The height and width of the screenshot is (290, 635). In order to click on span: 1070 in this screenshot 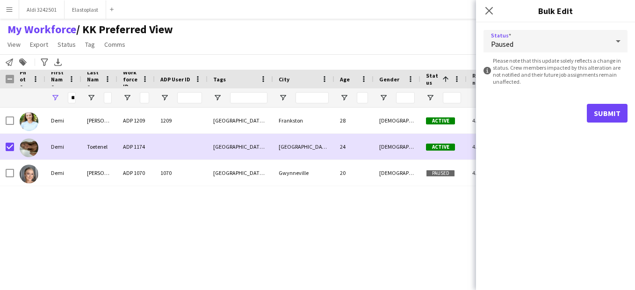, I will do `click(166, 172)`.